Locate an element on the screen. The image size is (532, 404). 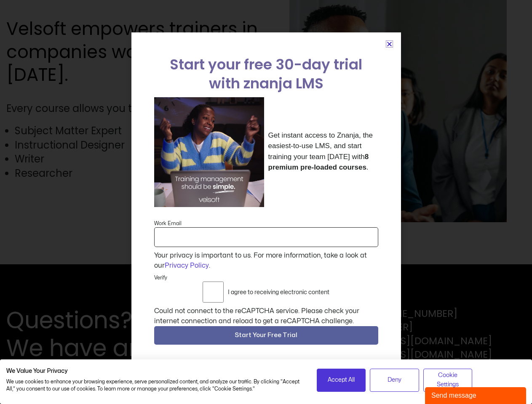
a: Privacy Policy is located at coordinates (187, 266).